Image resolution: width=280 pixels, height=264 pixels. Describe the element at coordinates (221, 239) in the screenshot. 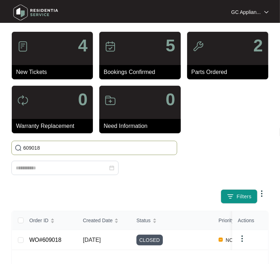

I see `img: Vercel Logo` at that location.